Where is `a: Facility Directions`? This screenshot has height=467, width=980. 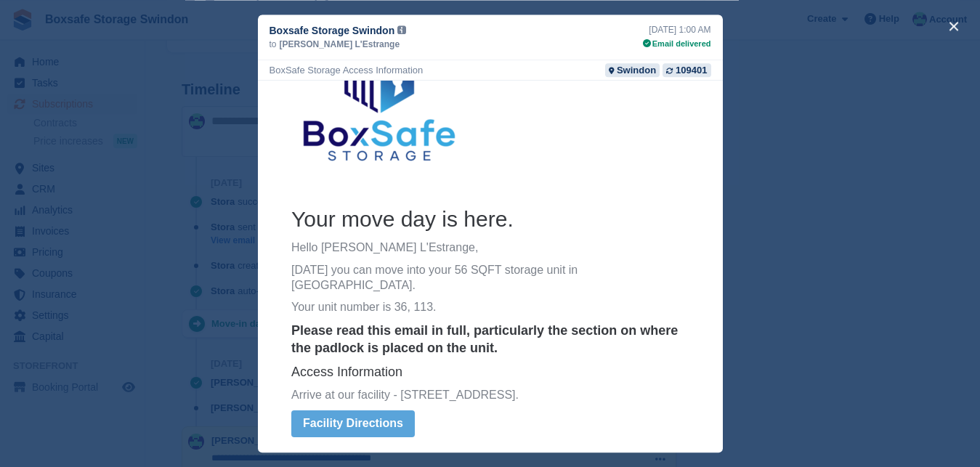
a: Facility Directions is located at coordinates (96, 411).